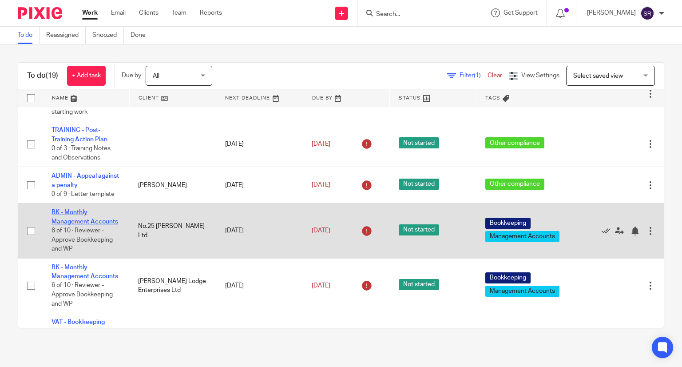  What do you see at coordinates (43, 76) in the screenshot?
I see `h1: To do` at bounding box center [43, 76].